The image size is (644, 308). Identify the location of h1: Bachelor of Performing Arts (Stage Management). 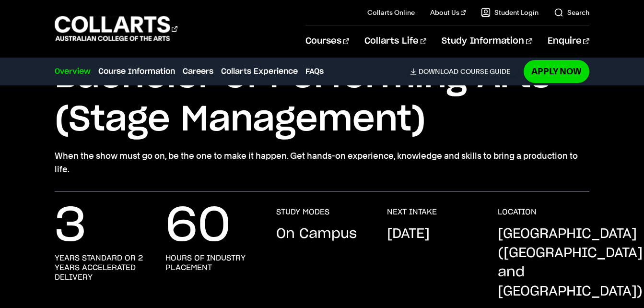
(322, 98).